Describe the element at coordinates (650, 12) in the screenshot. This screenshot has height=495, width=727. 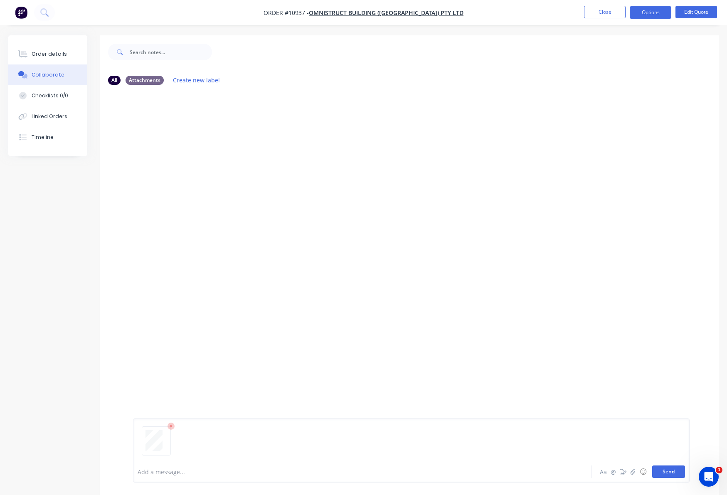
I see `button: Options` at that location.